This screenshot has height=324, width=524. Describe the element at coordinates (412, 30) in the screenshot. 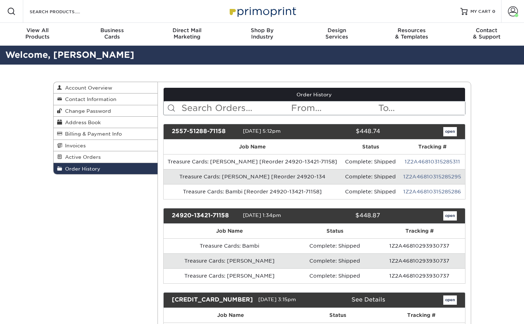

I see `span: Resources` at that location.